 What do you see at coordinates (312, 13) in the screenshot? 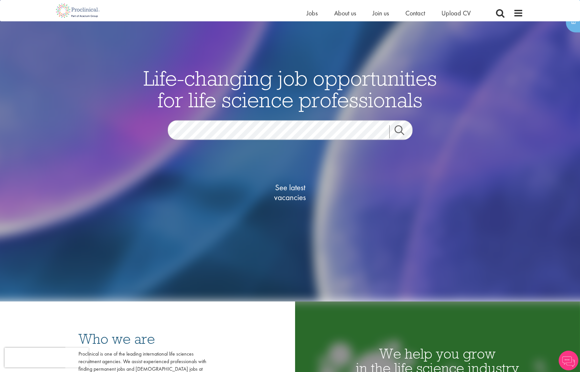
I see `span: Jobs` at bounding box center [312, 13].